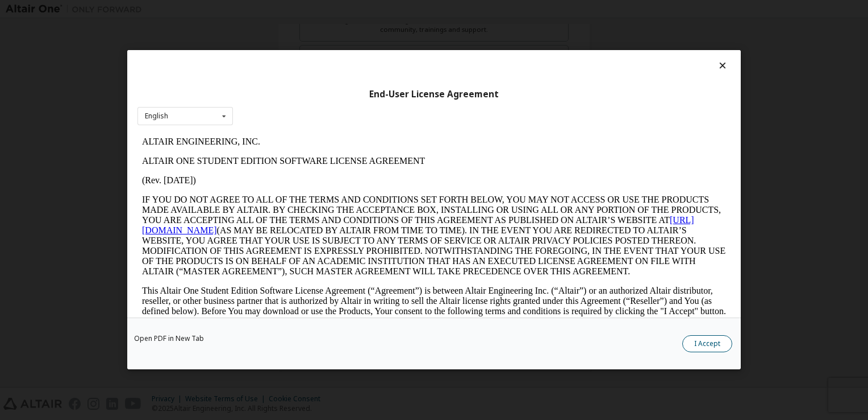 The image size is (868, 420). Describe the element at coordinates (707, 344) in the screenshot. I see `button: I Accept` at that location.